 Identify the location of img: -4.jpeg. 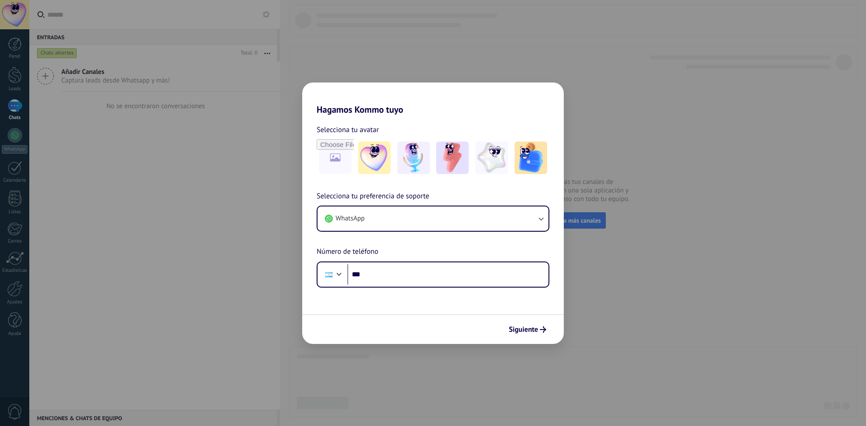
(492, 158).